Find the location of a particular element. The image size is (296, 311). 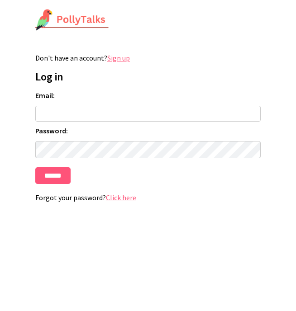

p: Don't have an account? is located at coordinates (148, 58).